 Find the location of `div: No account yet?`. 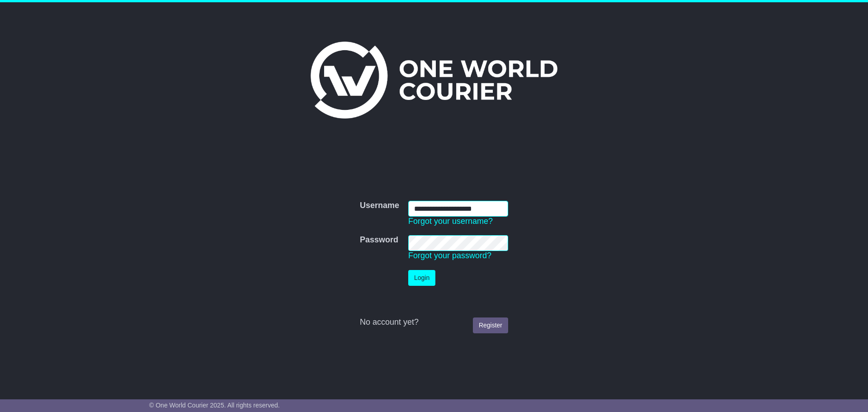

div: No account yet? is located at coordinates (434, 322).